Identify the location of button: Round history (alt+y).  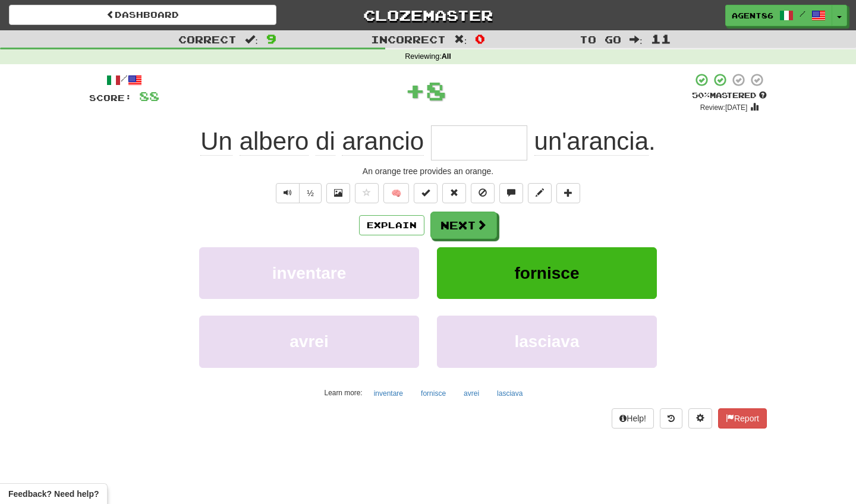
(671, 418).